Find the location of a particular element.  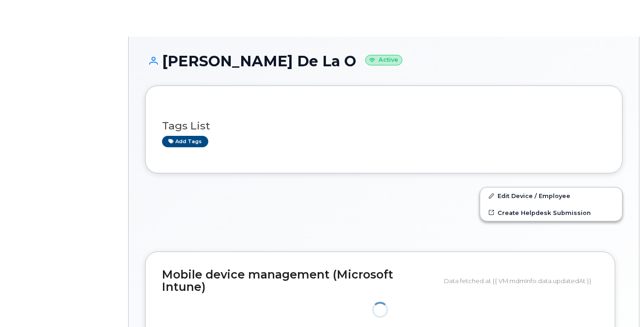

a: Edit Device / Employee is located at coordinates (551, 196).